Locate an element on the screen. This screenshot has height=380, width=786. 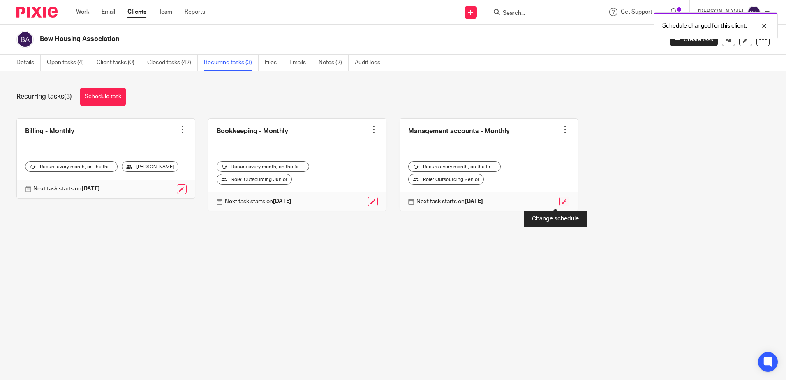
a: Files is located at coordinates (274, 63).